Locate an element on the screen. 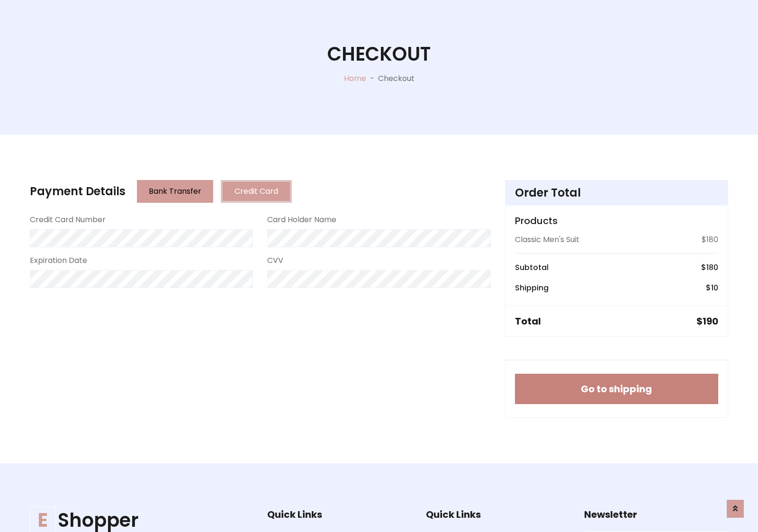 Image resolution: width=758 pixels, height=532 pixels. a: EShopper is located at coordinates (134, 520).